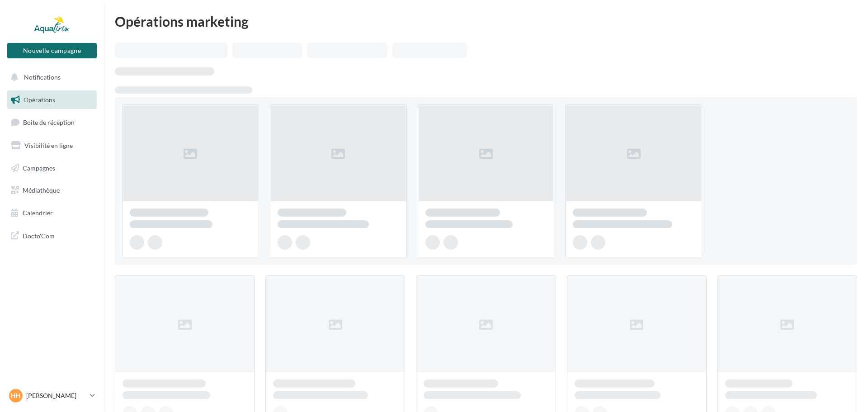 Image resolution: width=868 pixels, height=412 pixels. Describe the element at coordinates (42, 77) in the screenshot. I see `span: Notifications` at that location.